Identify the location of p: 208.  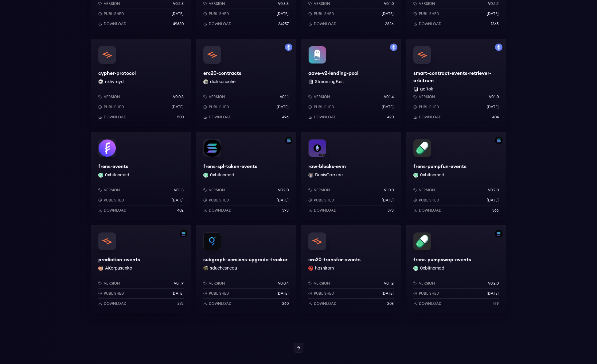
(390, 304).